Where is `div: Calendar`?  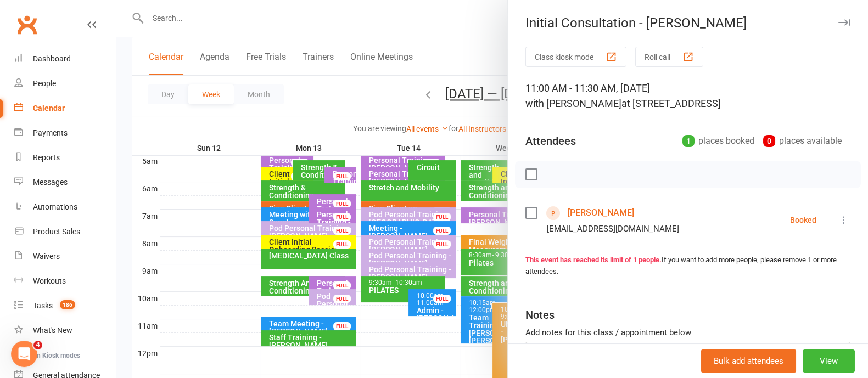
div: Calendar is located at coordinates (49, 108).